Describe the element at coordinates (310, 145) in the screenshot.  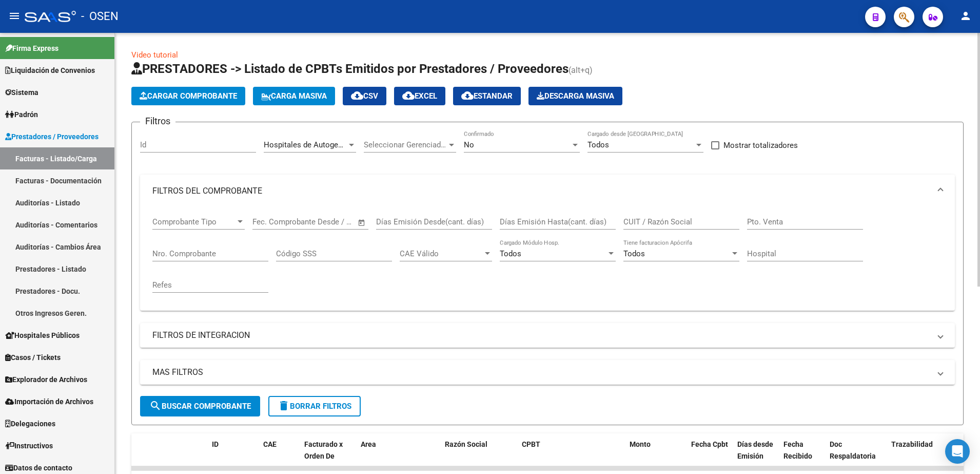
I see `span: Hospitales de Autogestión` at that location.